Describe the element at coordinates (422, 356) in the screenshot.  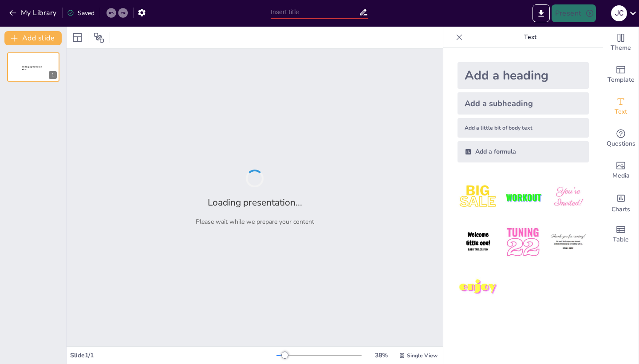
I see `span: Single View` at that location.